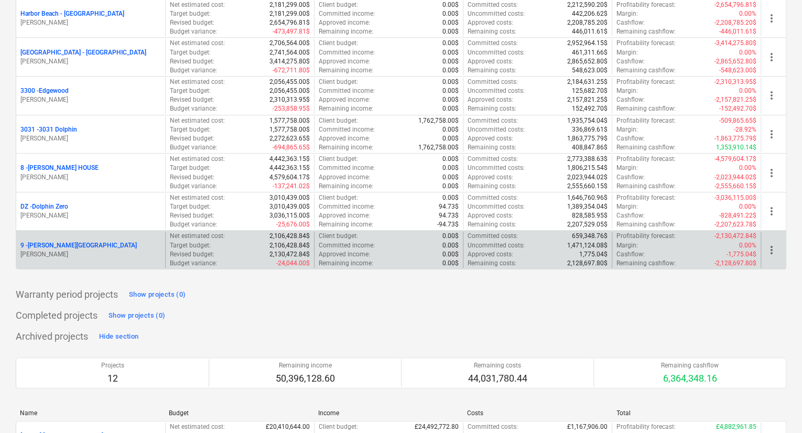  Describe the element at coordinates (687, 413) in the screenshot. I see `div: Total` at that location.